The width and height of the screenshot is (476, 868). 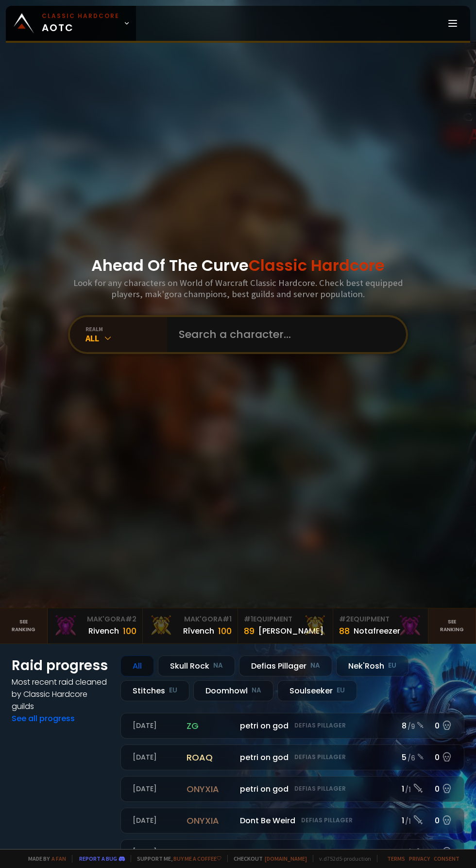 What do you see at coordinates (377, 631) in the screenshot?
I see `div: Notafreezer` at bounding box center [377, 631].